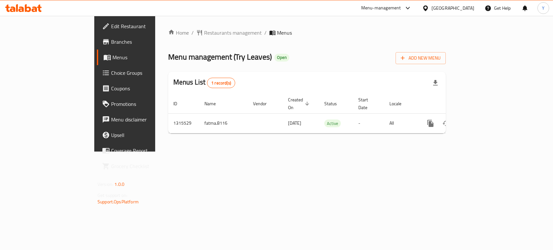  I want to click on th: Actions, so click(454, 104).